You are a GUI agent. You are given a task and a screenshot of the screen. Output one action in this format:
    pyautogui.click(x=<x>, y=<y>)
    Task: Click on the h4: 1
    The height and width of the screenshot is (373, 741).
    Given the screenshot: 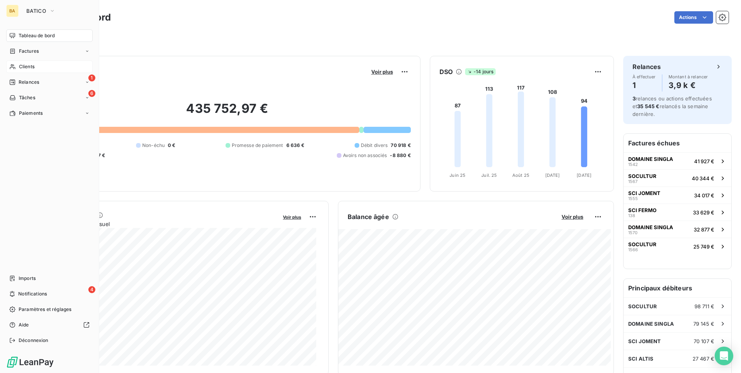 What is the action you would take?
    pyautogui.click(x=644, y=85)
    